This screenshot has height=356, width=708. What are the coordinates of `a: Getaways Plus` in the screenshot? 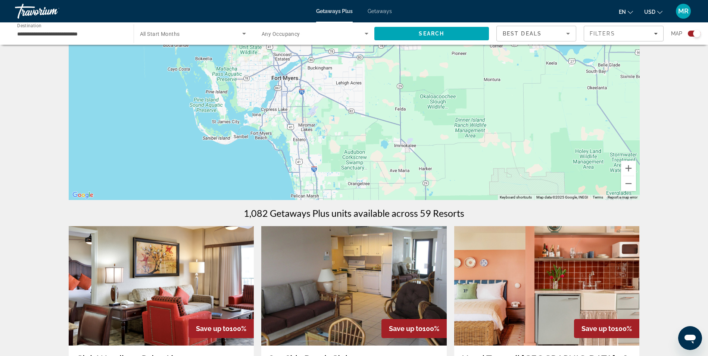 It's located at (334, 11).